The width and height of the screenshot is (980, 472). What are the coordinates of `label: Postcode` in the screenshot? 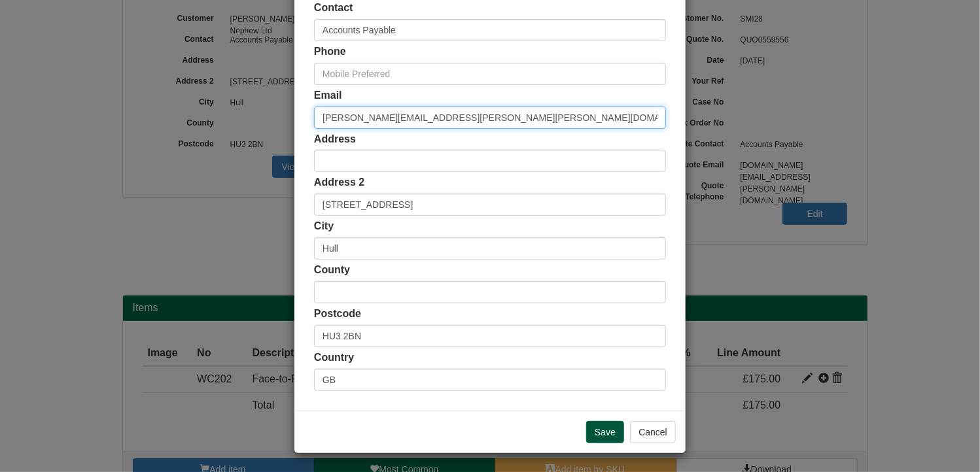 It's located at (337, 314).